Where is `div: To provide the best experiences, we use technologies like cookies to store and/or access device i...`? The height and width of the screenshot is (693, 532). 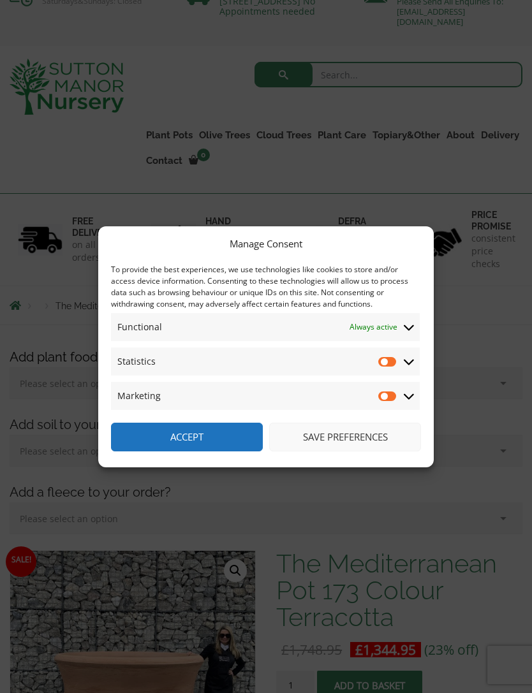
div: To provide the best experiences, we use technologies like cookies to store and/or access device i... is located at coordinates (265, 287).